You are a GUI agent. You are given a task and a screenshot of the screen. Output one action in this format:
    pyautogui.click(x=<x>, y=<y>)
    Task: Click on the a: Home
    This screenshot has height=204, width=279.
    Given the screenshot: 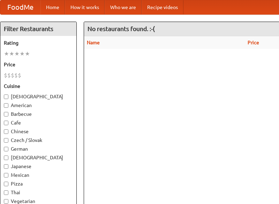 What is the action you would take?
    pyautogui.click(x=53, y=7)
    